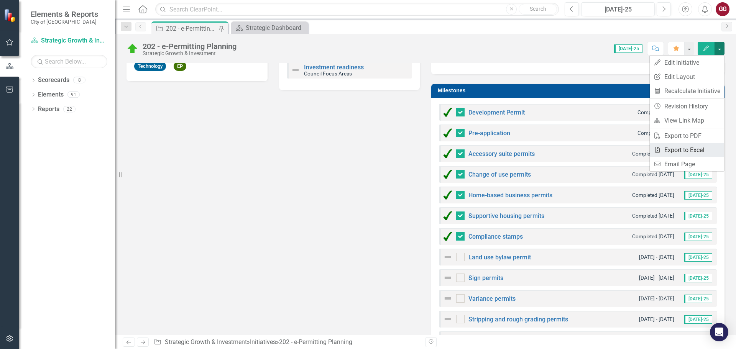  Describe the element at coordinates (150, 66) in the screenshot. I see `span: Technology` at that location.